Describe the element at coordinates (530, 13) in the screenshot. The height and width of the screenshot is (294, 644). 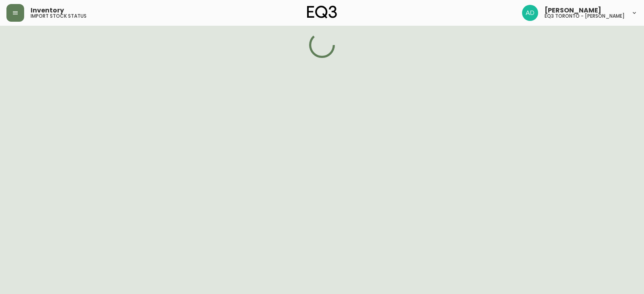
I see `img: 5042b7eed22bbf7d2bc86013784b9872` at that location.